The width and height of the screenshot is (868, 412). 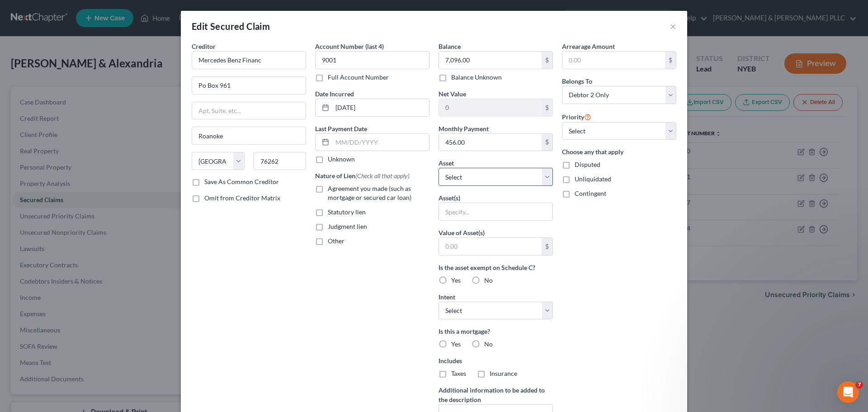 I want to click on span: Messages, so click(x=91, y=308).